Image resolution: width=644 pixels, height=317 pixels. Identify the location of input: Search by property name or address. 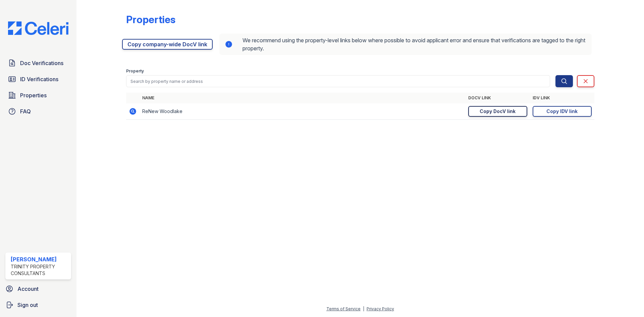
(338, 81).